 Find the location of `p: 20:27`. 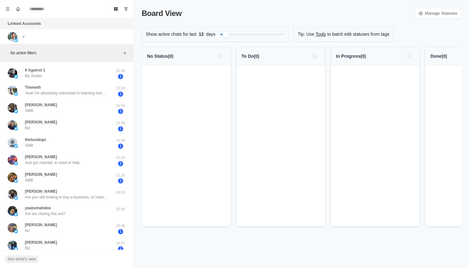

p: 20:27 is located at coordinates (121, 243).